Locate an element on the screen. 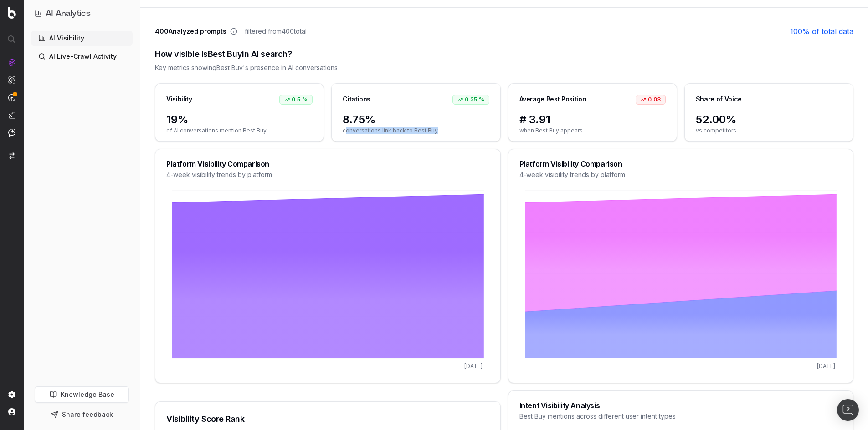 The height and width of the screenshot is (430, 868). span: of AI conversations mention Best Buy is located at coordinates (239, 131).